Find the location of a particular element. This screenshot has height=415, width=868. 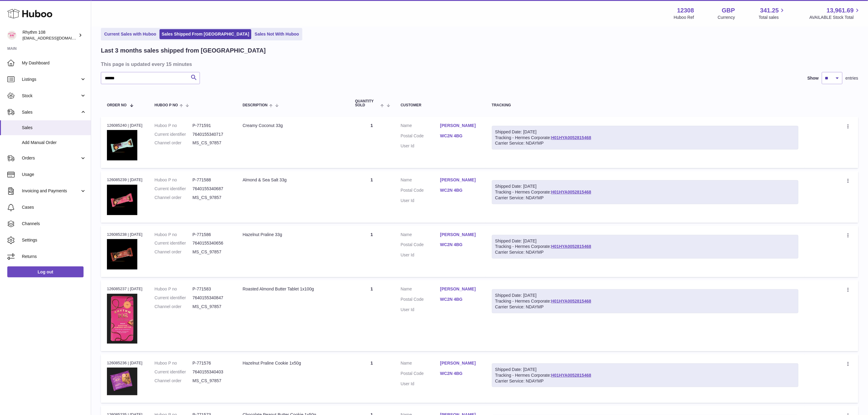

a: Sales Not With Huboo is located at coordinates (277, 34).